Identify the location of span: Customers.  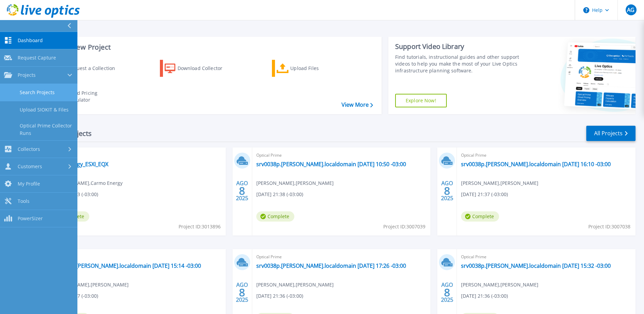
(30, 166).